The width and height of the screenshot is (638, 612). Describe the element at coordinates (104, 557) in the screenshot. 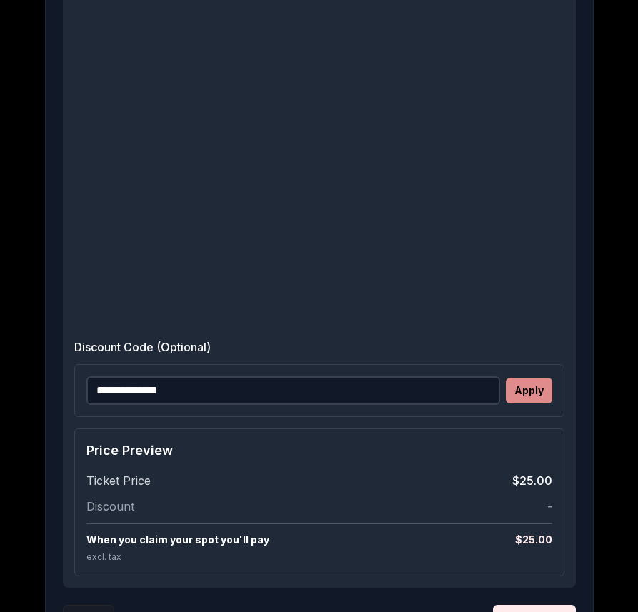

I see `span: excl. tax` at that location.